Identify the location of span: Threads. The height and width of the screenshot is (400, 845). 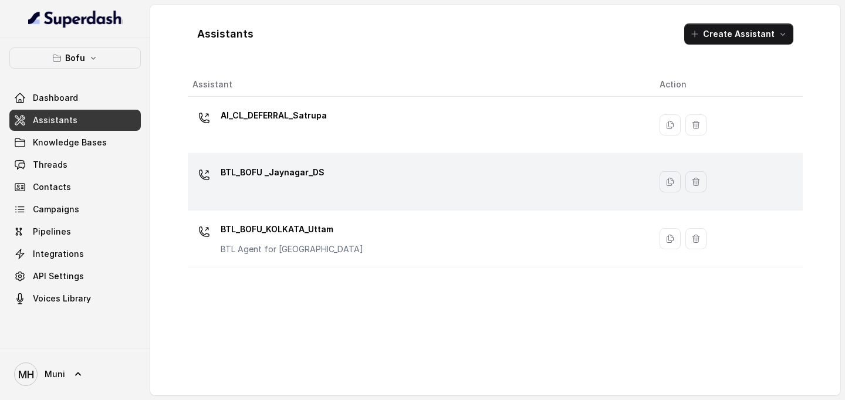
(50, 165).